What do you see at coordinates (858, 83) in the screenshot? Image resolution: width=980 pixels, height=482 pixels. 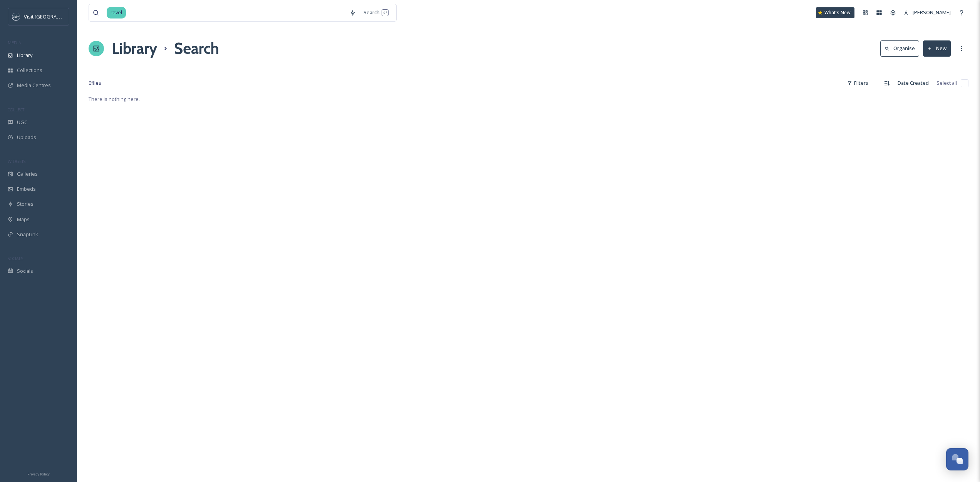 I see `div: Filters` at bounding box center [858, 83].